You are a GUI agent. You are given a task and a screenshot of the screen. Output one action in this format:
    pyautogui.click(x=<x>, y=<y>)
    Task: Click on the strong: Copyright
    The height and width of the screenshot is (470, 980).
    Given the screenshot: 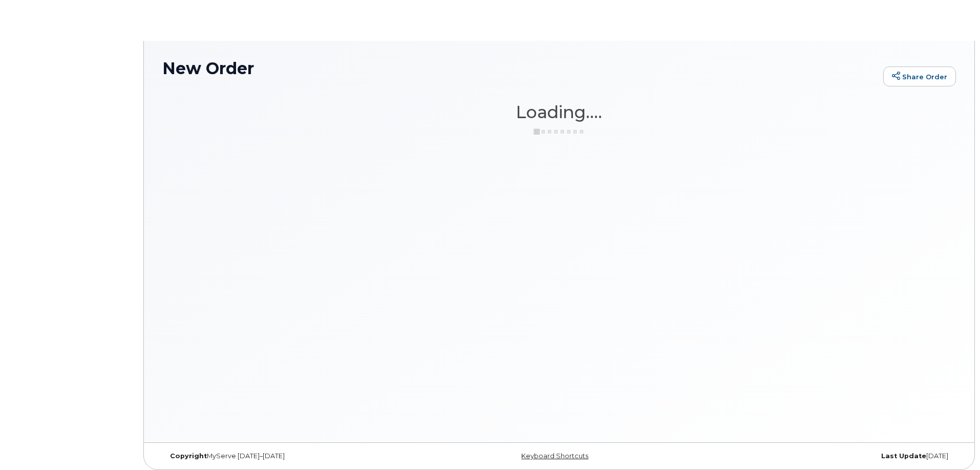 What is the action you would take?
    pyautogui.click(x=188, y=456)
    